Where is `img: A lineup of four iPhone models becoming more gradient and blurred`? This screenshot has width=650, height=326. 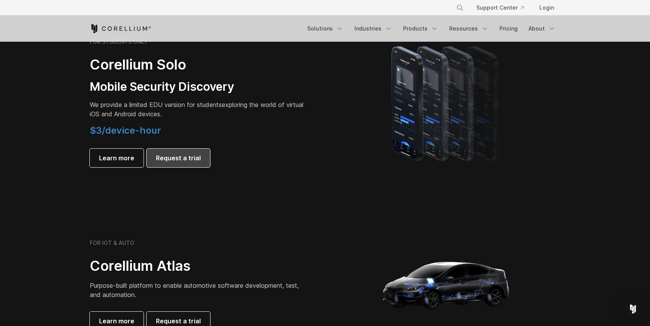
img: A lineup of four iPhone models becoming more gradient and blurred is located at coordinates (446, 103).